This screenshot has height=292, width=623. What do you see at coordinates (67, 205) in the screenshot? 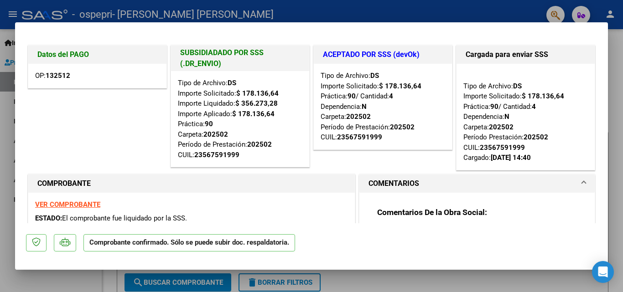
I see `a: VER COMPROBANTE` at bounding box center [67, 205].